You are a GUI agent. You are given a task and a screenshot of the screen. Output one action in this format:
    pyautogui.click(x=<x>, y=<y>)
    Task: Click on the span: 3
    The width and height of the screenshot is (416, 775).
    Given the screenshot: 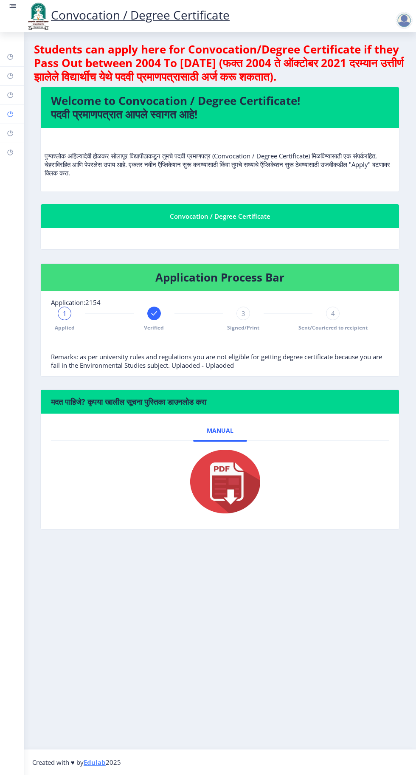 What is the action you would take?
    pyautogui.click(x=243, y=313)
    